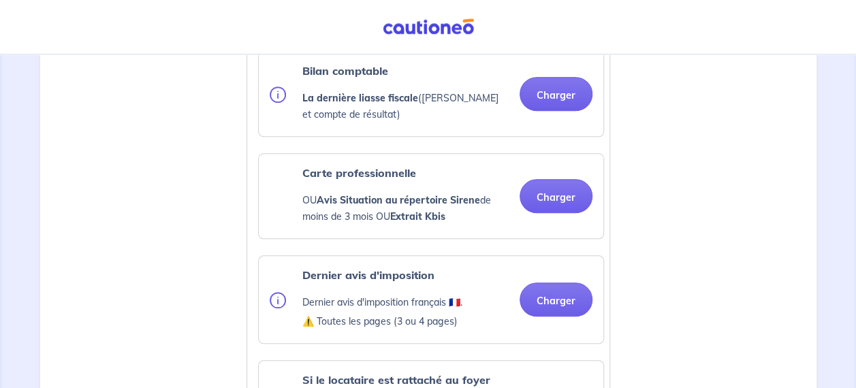  What do you see at coordinates (431, 196) in the screenshot?
I see `div: categoryName: licensed-professional-income-proof, userCategory: lessor` at bounding box center [431, 196].